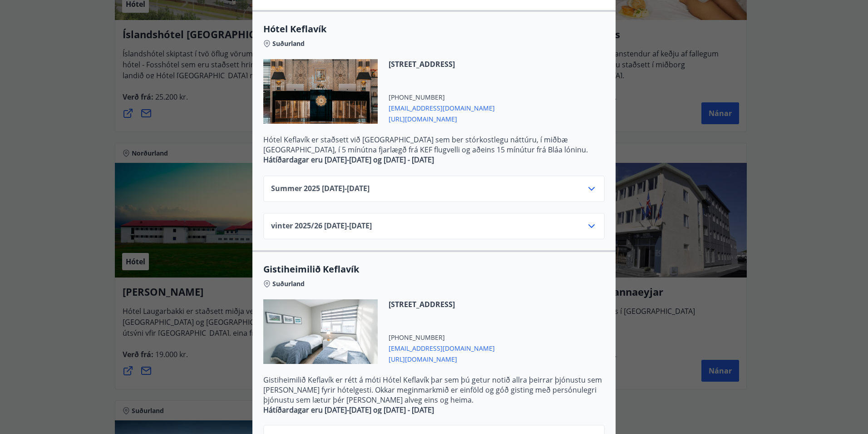 This screenshot has height=434, width=868. I want to click on span: Suðurland, so click(288, 43).